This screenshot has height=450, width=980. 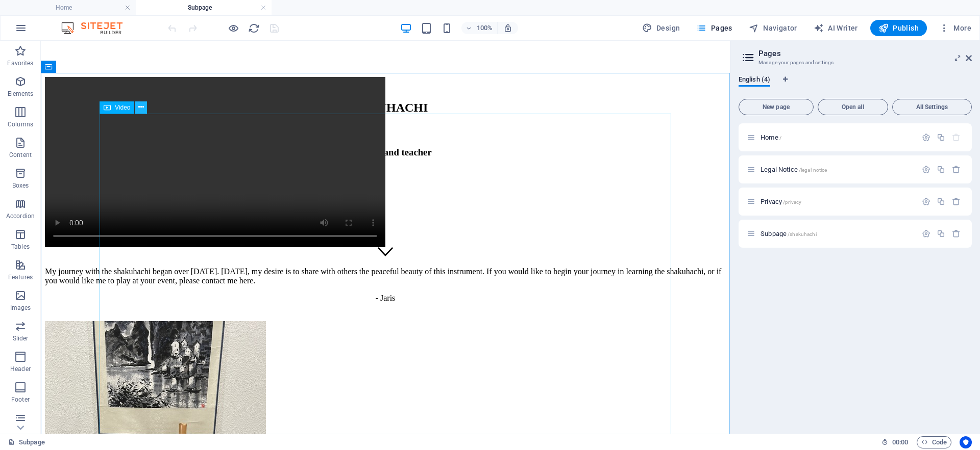 I want to click on p: Features, so click(x=20, y=278).